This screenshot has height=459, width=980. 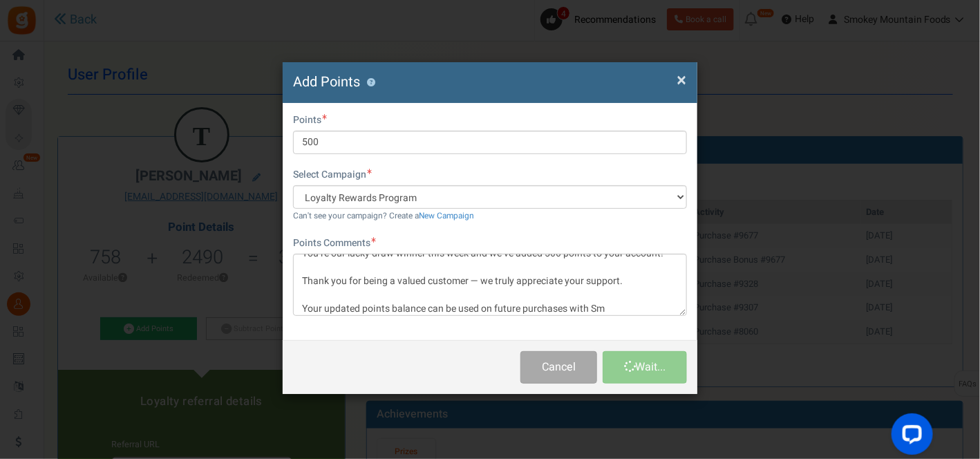 What do you see at coordinates (383, 215) in the screenshot?
I see `small: Can't see your campaign? Create a` at bounding box center [383, 215].